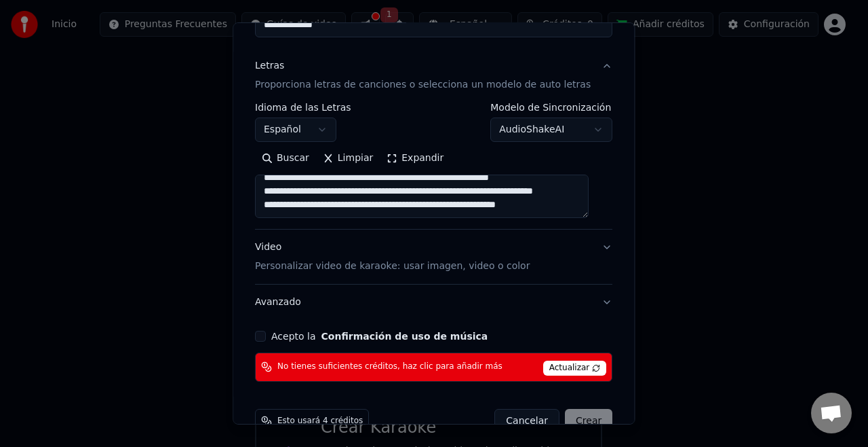  I want to click on div: LetrasProporciona letras de canciones o selecciona un modelo de auto letras, so click(433, 166).